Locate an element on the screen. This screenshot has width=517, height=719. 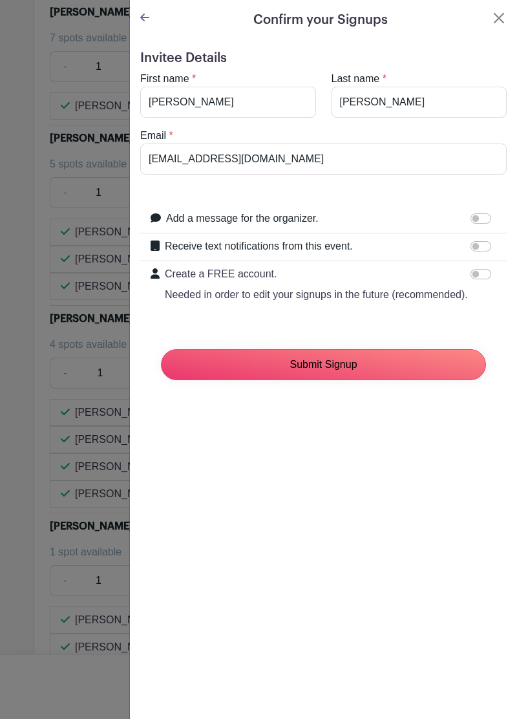
button: Close is located at coordinates (499, 18).